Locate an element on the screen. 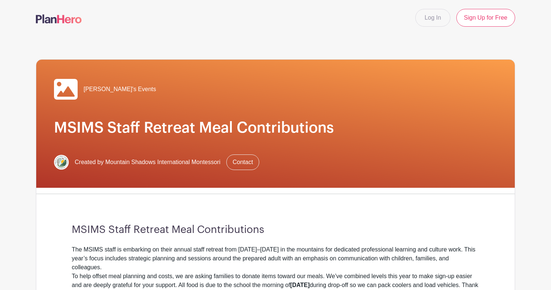 The image size is (551, 290). a: Contact is located at coordinates (243, 162).